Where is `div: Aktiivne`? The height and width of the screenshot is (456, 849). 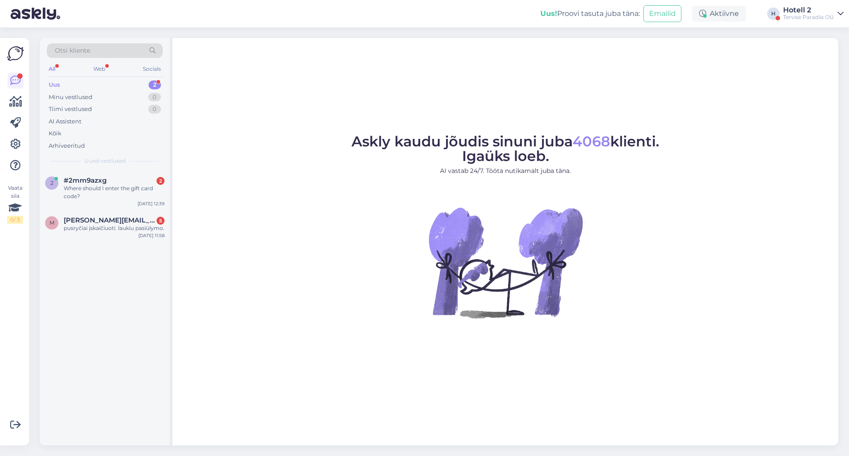 div: Aktiivne is located at coordinates (719, 14).